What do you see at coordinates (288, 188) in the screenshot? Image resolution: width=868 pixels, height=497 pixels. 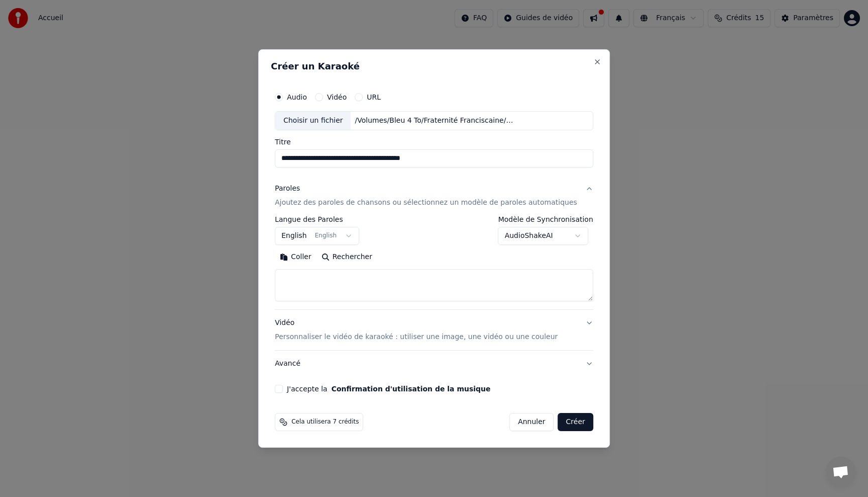 I see `div: Paroles` at bounding box center [288, 188].